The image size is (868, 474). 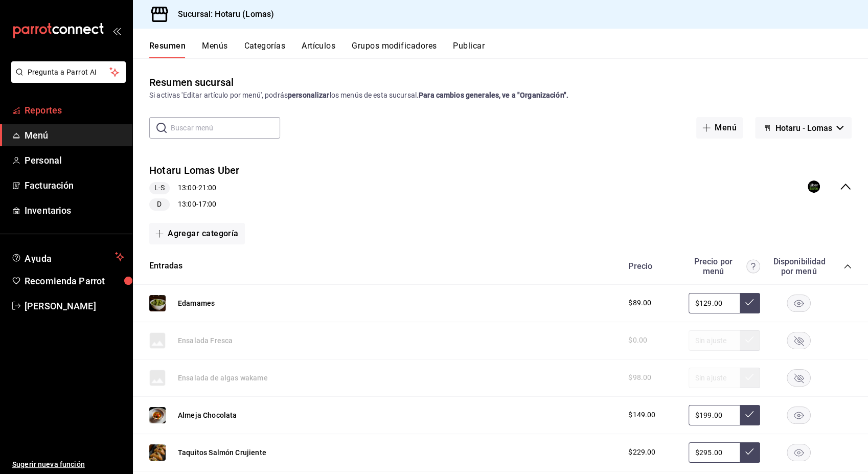 I want to click on span: $89.00, so click(x=639, y=303).